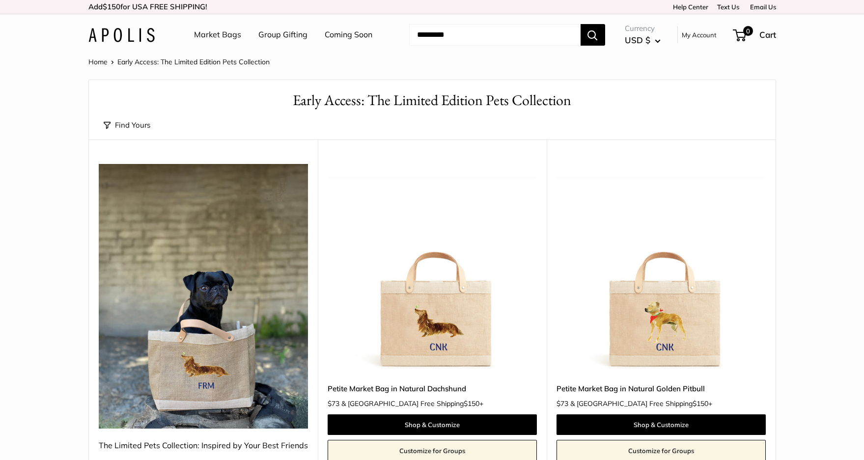 Image resolution: width=864 pixels, height=460 pixels. I want to click on span: Currency, so click(642, 28).